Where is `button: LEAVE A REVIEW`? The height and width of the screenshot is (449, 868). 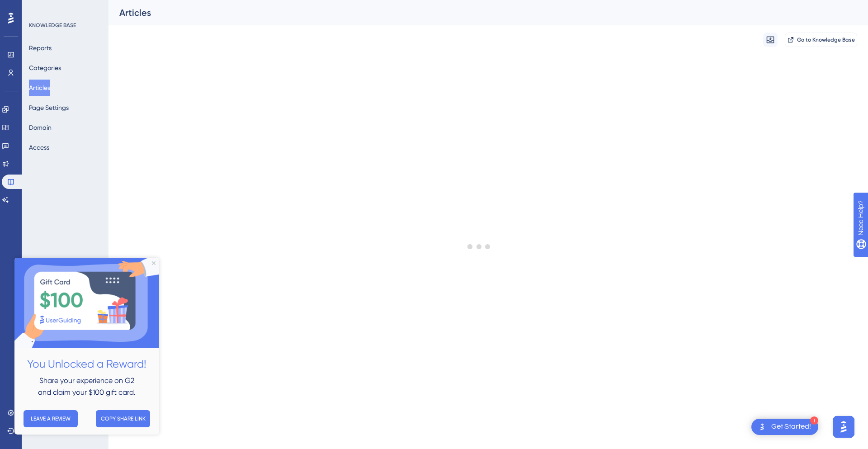
button: LEAVE A REVIEW is located at coordinates (36, 161).